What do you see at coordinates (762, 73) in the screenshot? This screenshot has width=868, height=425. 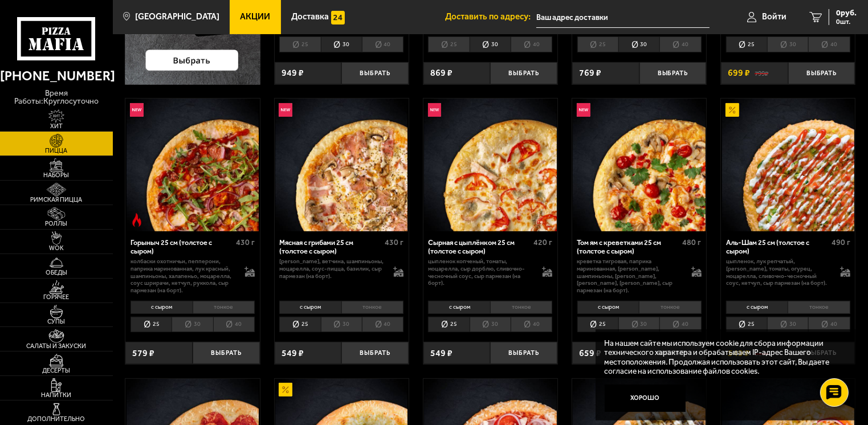 I see `s: 799 ₽` at bounding box center [762, 73].